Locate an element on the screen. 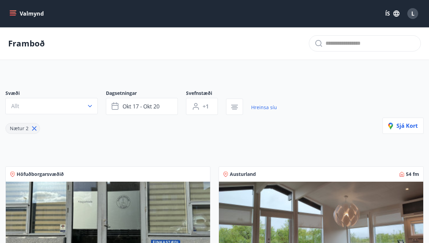  button: L is located at coordinates (413, 14).